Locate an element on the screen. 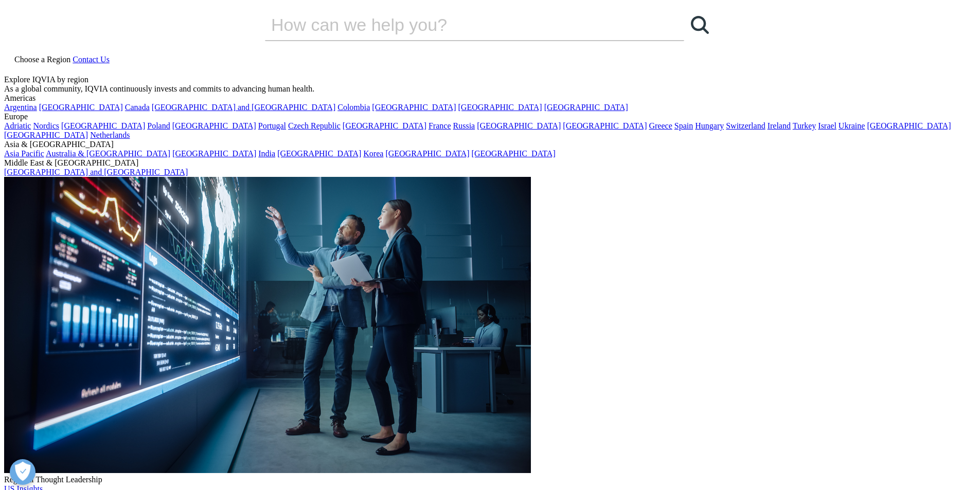 The image size is (980, 490). a: Spain is located at coordinates (684, 126).